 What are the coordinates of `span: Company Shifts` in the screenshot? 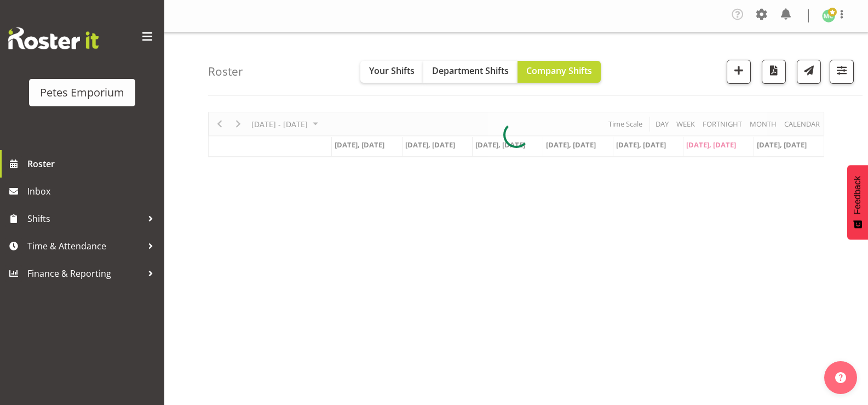 It's located at (559, 71).